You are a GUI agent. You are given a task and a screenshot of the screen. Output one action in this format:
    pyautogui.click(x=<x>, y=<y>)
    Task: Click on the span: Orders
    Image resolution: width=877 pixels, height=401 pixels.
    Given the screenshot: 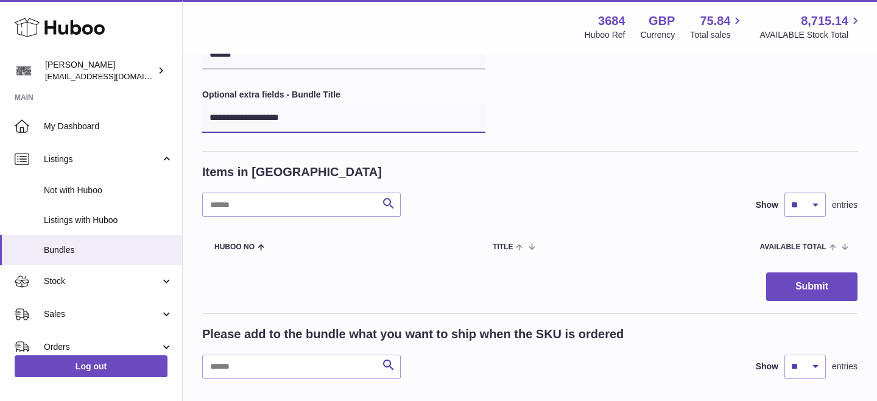 What is the action you would take?
    pyautogui.click(x=102, y=346)
    